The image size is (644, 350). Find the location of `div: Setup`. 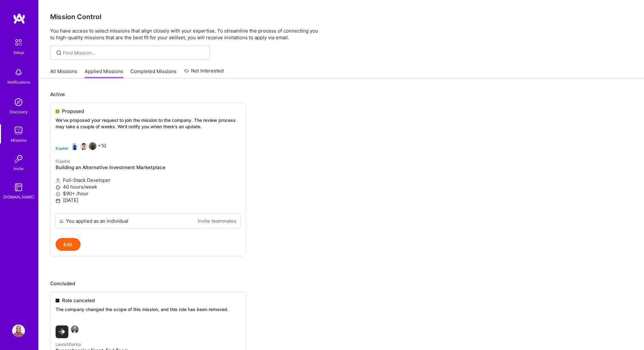

div: Setup is located at coordinates (19, 52).